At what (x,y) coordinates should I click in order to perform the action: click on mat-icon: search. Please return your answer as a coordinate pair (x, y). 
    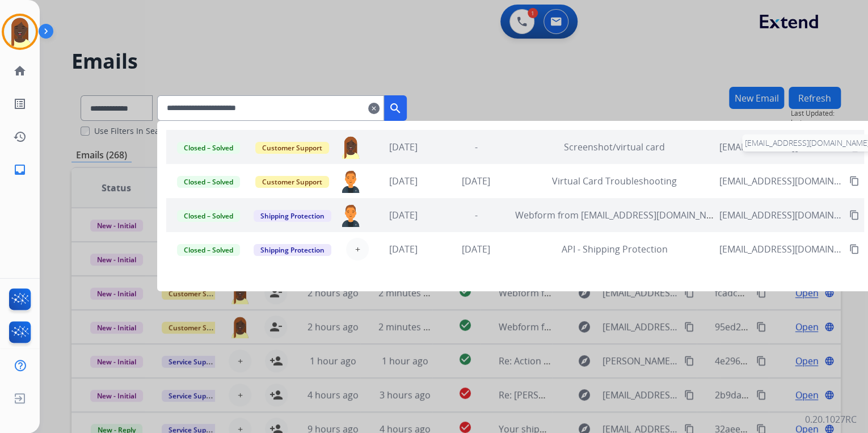
    Looking at the image, I should click on (395, 108).